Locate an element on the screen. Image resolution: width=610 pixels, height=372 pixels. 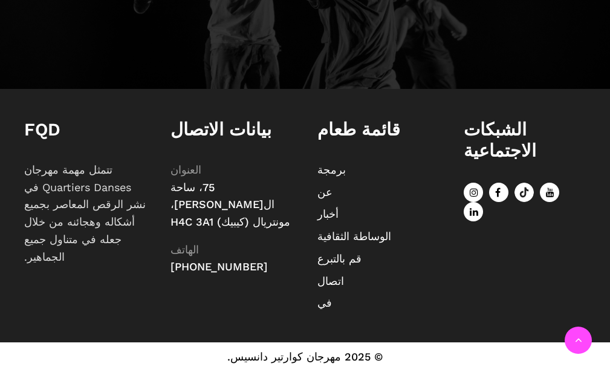
font: اتصال is located at coordinates (331, 281).